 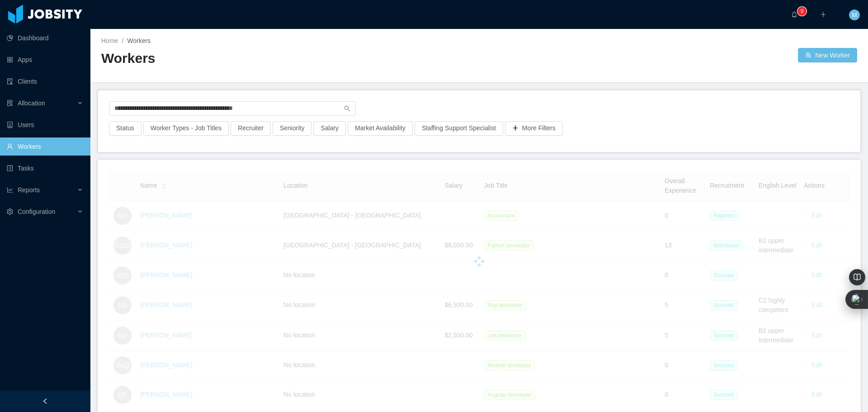 What do you see at coordinates (45, 60) in the screenshot?
I see `a: icon: appstoreApps` at bounding box center [45, 60].